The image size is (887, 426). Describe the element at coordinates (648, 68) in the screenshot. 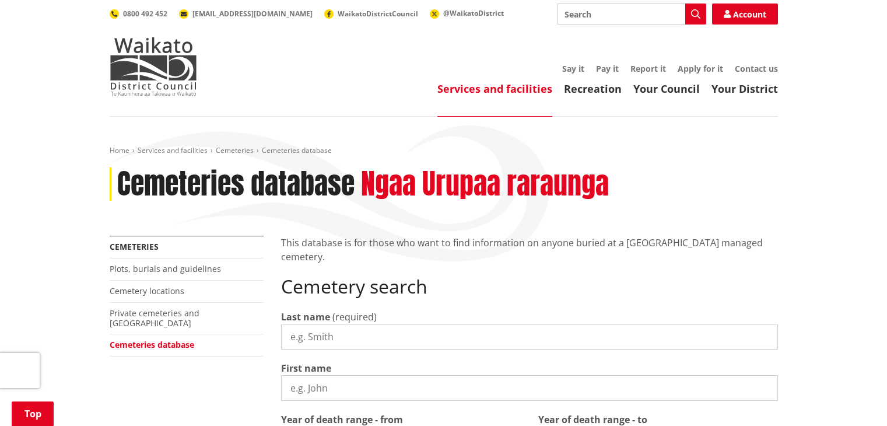

I see `a: Report it` at that location.